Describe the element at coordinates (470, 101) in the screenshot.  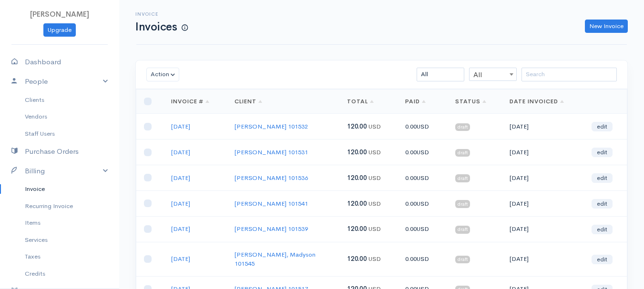
I see `a: Status` at that location.